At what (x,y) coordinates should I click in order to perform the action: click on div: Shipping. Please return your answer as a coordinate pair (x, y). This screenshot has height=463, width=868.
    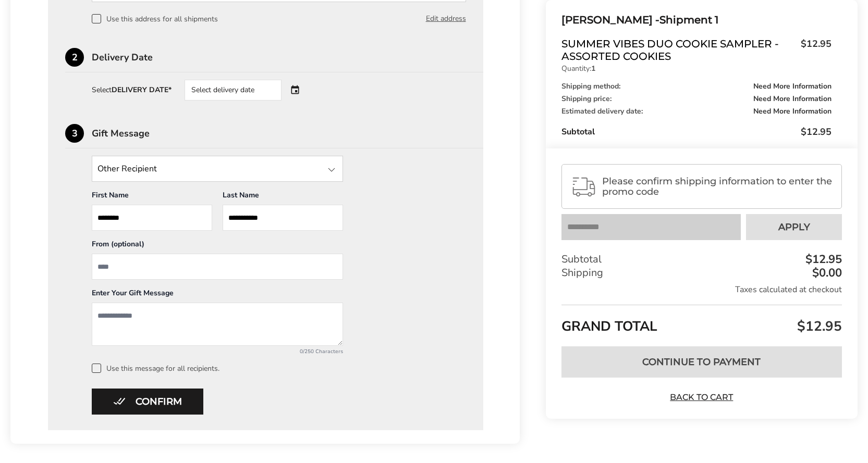
    Looking at the image, I should click on (702, 273).